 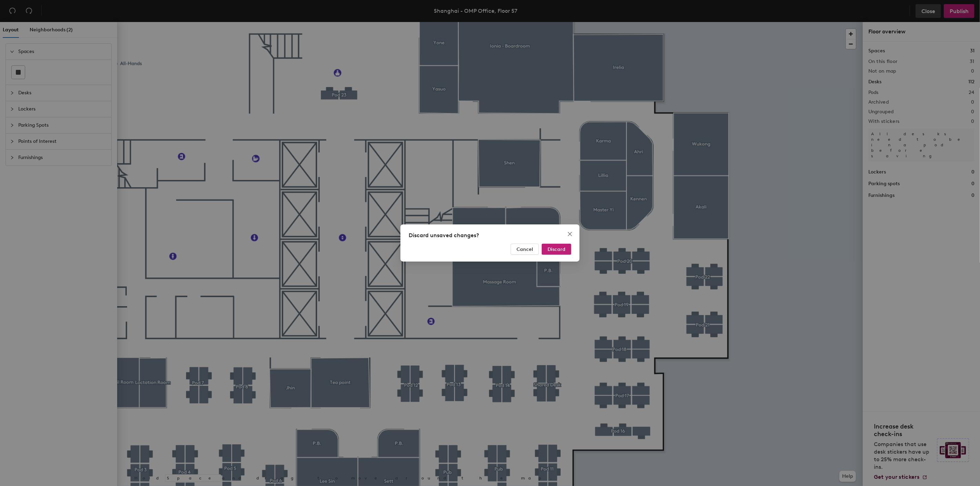 What do you see at coordinates (556, 250) in the screenshot?
I see `button: Discard` at bounding box center [556, 250].